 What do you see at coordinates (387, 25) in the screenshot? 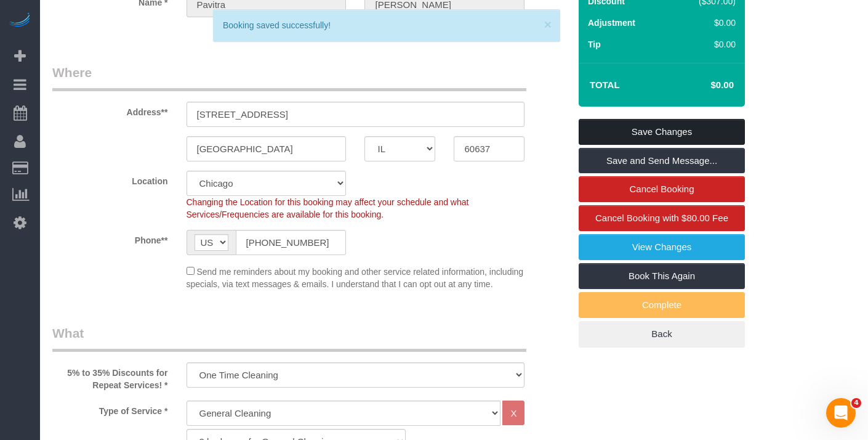
I see `div: Booking saved successfully!` at bounding box center [387, 25].